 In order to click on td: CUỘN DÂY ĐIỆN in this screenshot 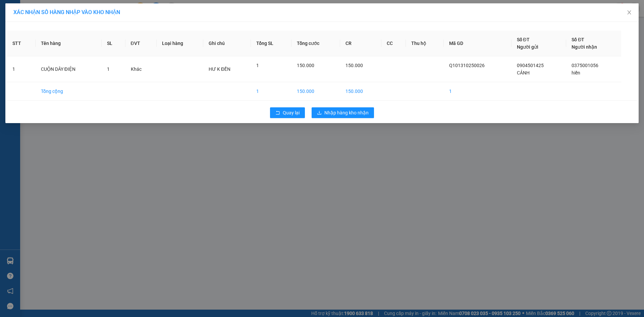, I will do `click(69, 69)`.